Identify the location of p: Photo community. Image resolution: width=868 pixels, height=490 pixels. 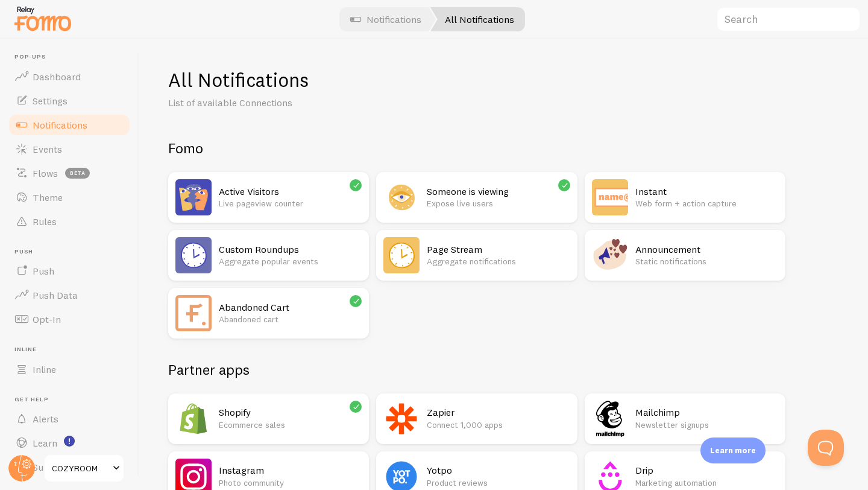
(290, 482).